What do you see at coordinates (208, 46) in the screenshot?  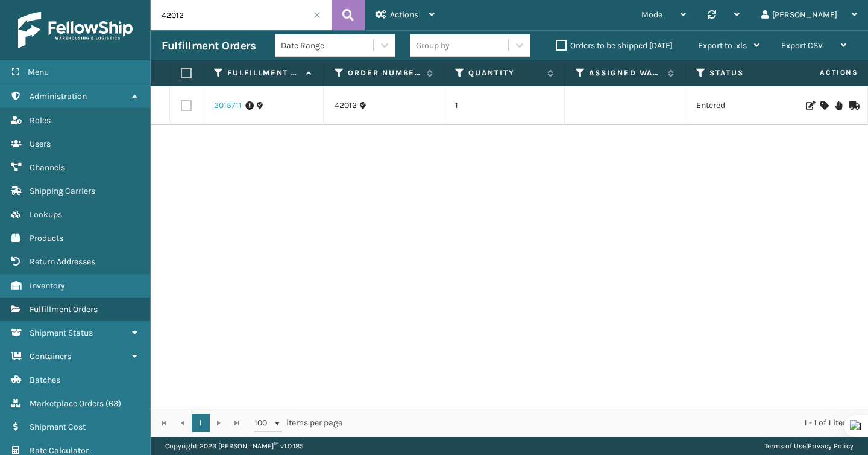 I see `h3: Fulfillment Orders` at bounding box center [208, 46].